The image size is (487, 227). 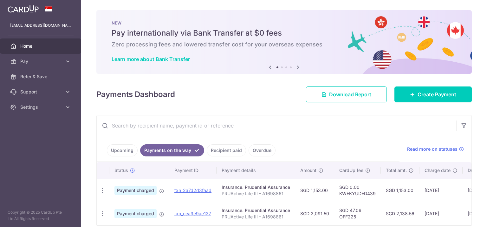 What do you see at coordinates (308, 170) in the screenshot?
I see `span: Amount` at bounding box center [308, 170].